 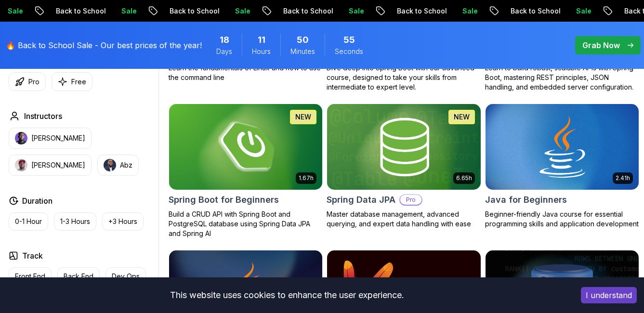 I want to click on img: Spring Boot for Beginners card, so click(x=246, y=147).